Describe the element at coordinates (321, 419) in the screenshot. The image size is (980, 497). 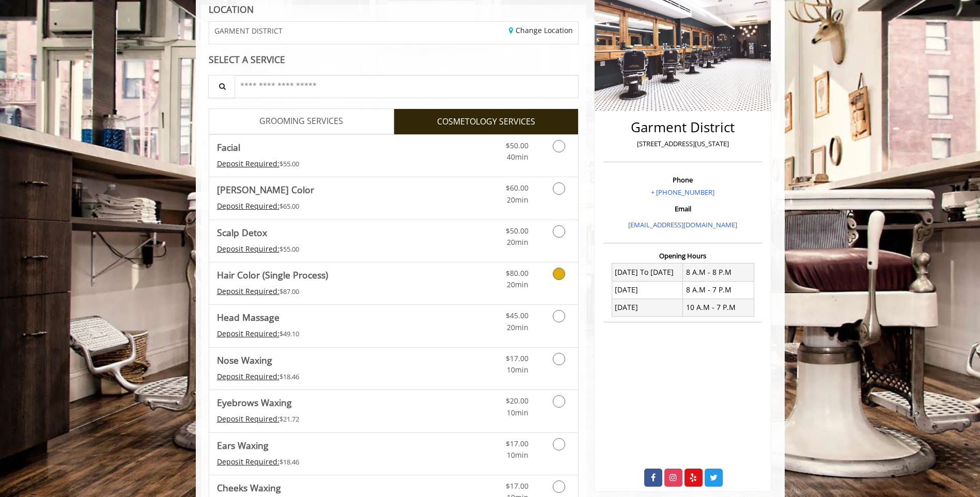
I see `div: $21.72` at that location.